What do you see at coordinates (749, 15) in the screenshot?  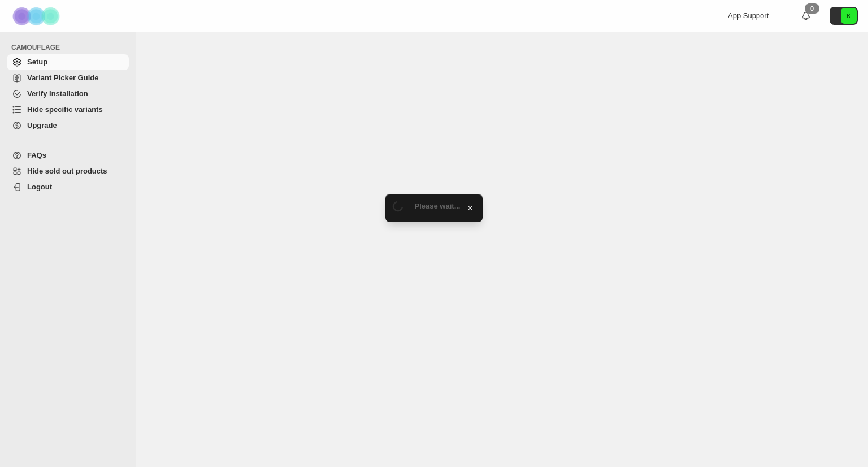 I see `span: App Support` at bounding box center [749, 15].